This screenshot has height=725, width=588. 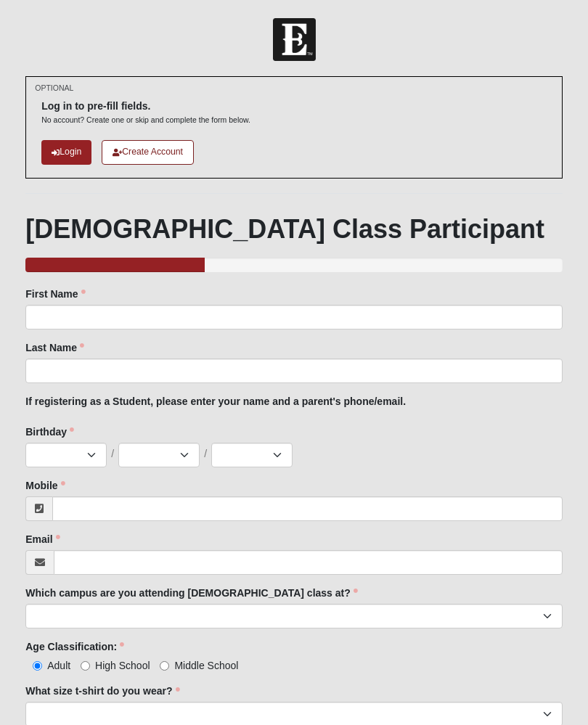 I want to click on small: OPTIONAL, so click(x=53, y=88).